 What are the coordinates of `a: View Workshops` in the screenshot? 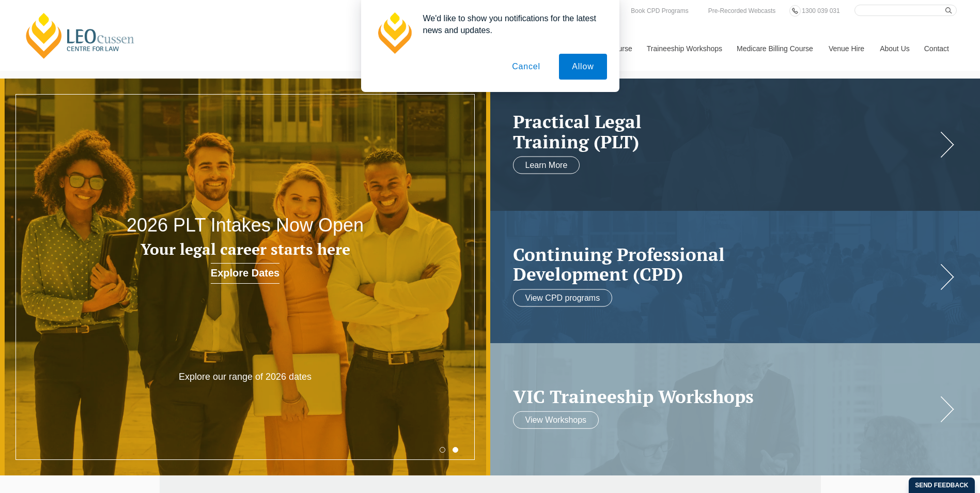 It's located at (556, 420).